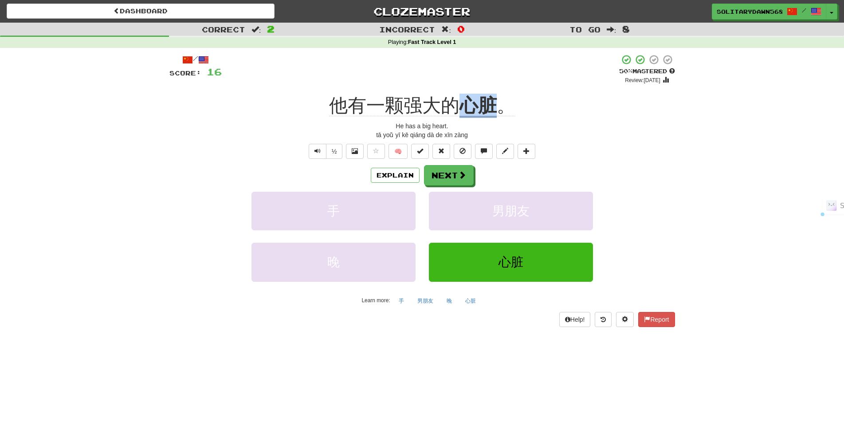  Describe the element at coordinates (478, 106) in the screenshot. I see `strong: 心脏` at that location.